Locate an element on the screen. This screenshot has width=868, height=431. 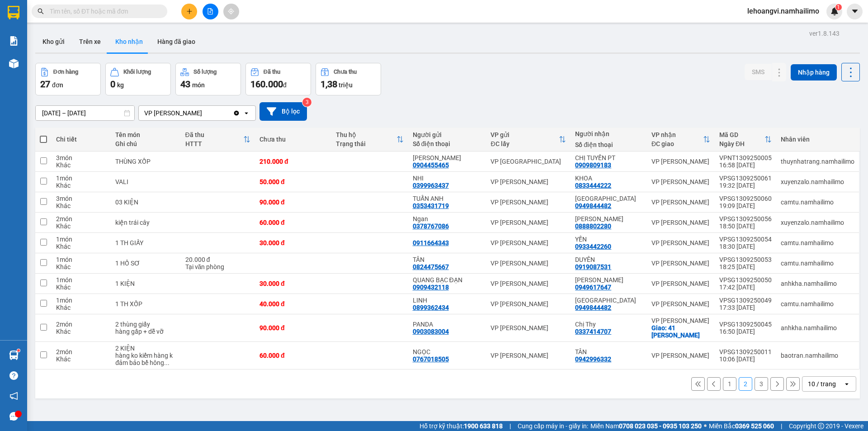
div: 1 TH GIẤY is located at coordinates (146, 243).